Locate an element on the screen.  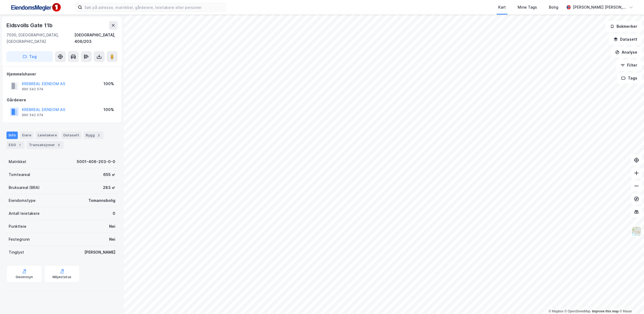
div: Tomannsbolig is located at coordinates (102, 201).